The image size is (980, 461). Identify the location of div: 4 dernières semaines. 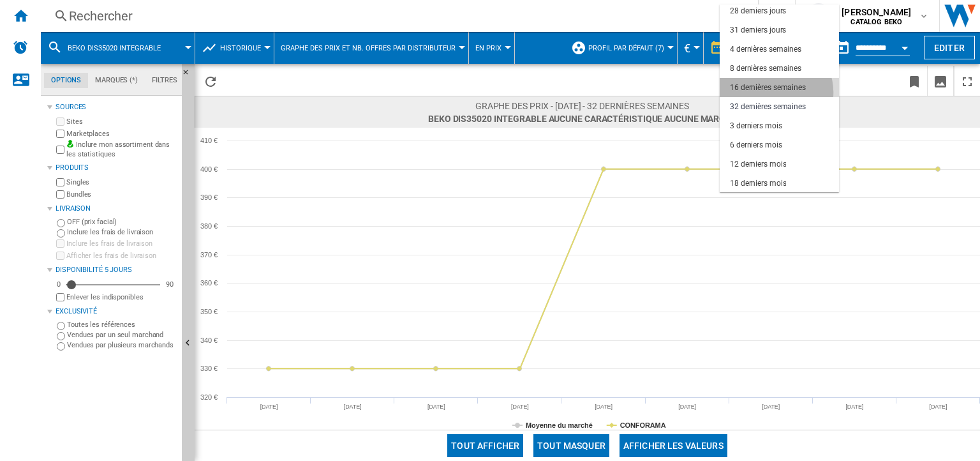
(765, 49).